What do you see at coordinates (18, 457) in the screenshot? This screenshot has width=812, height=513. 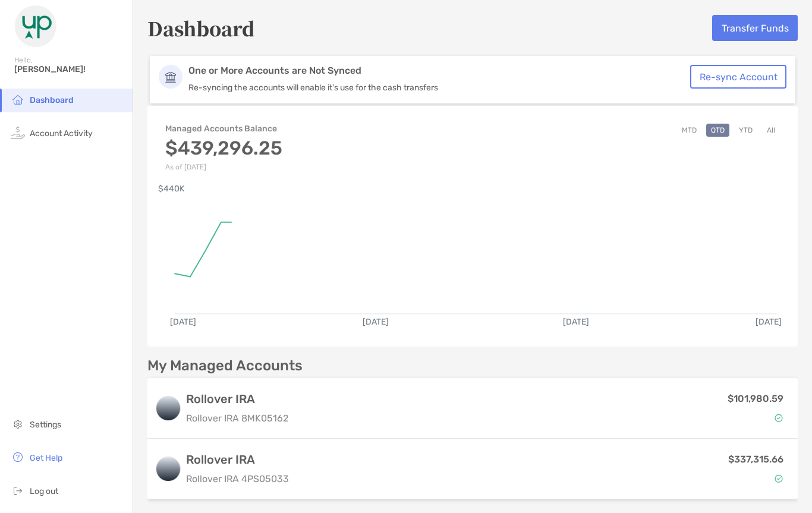 I see `img: get-help icon` at bounding box center [18, 457].